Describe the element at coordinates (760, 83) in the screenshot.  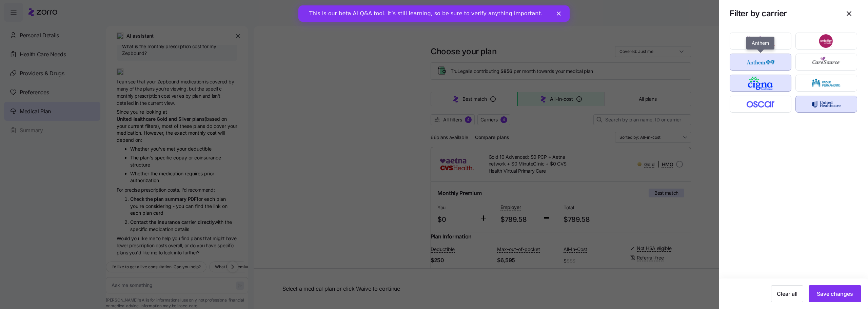
I see `img: Cigna Healthcare` at that location.